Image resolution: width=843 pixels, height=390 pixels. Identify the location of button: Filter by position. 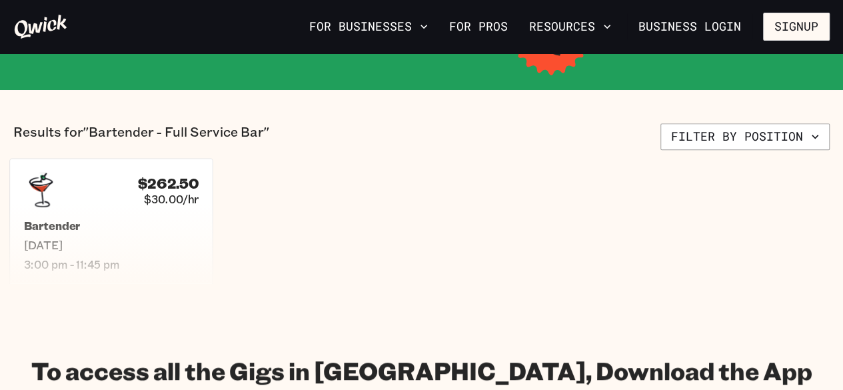
(745, 137).